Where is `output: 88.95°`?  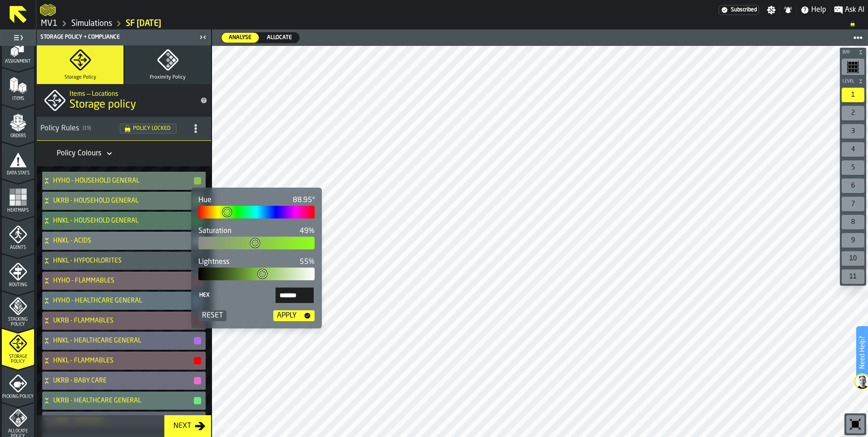 output: 88.95° is located at coordinates (263, 200).